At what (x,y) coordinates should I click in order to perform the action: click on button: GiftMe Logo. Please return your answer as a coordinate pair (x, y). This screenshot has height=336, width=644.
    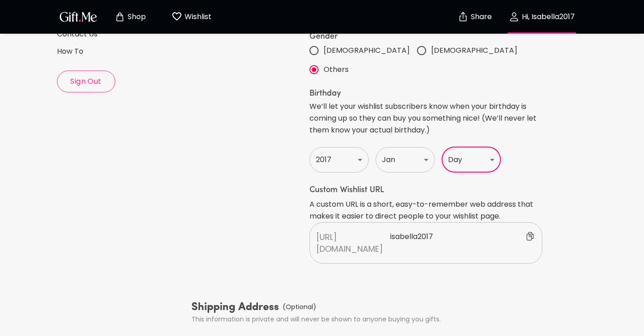
    Looking at the image, I should click on (78, 17).